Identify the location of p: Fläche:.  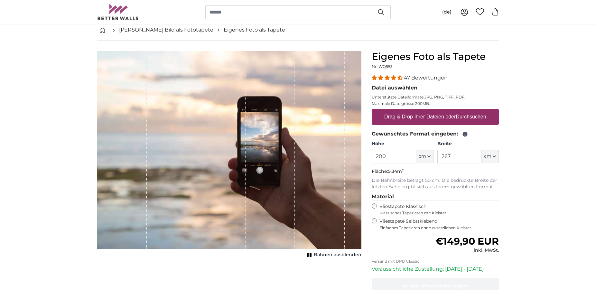
(435, 171).